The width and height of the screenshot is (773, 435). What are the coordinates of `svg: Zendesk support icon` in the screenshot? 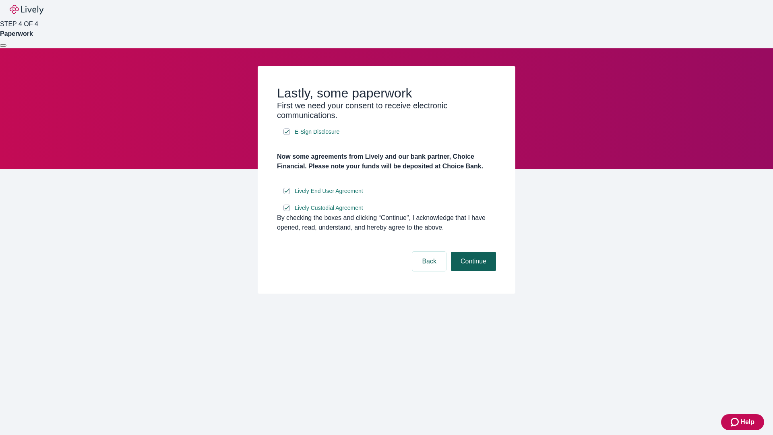 It's located at (736, 422).